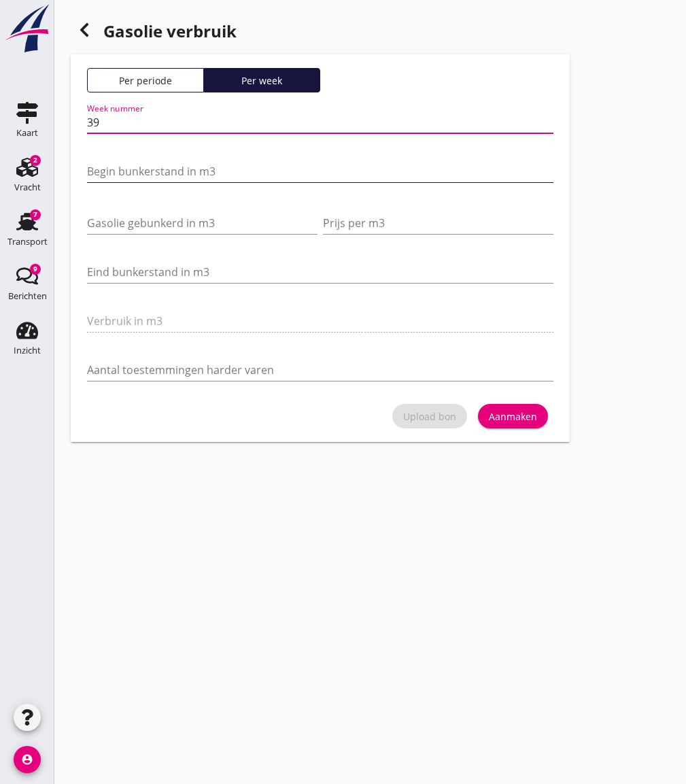  I want to click on input: Eind bunkerstand in m3, so click(320, 272).